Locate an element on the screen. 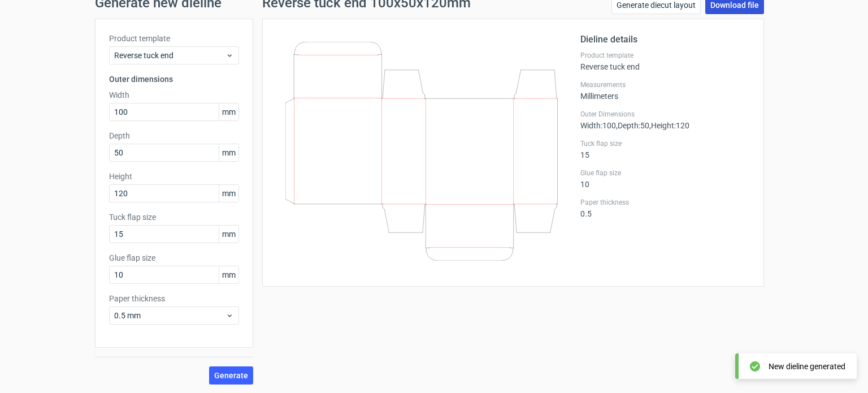 The image size is (868, 393). h2: Dieline details is located at coordinates (665, 39).